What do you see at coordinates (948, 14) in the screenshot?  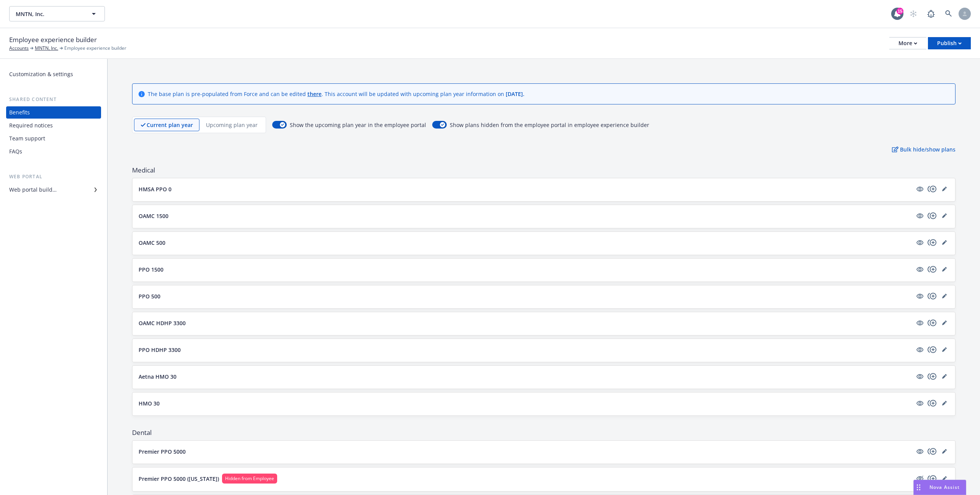 I see `a: Search` at bounding box center [948, 14].